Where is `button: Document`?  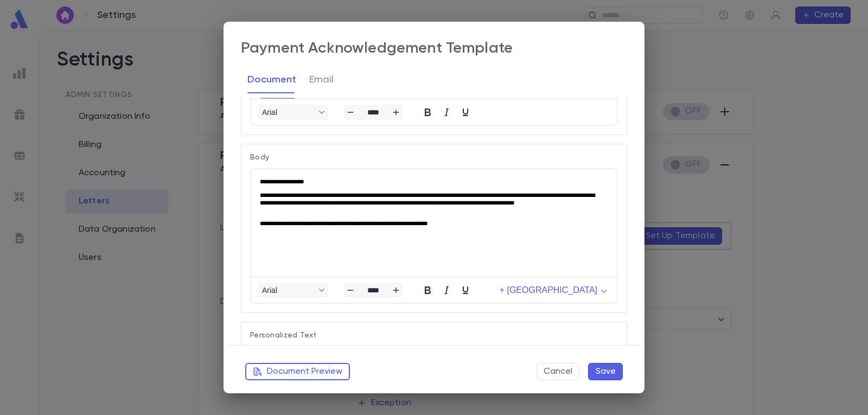
button: Document is located at coordinates (272, 80).